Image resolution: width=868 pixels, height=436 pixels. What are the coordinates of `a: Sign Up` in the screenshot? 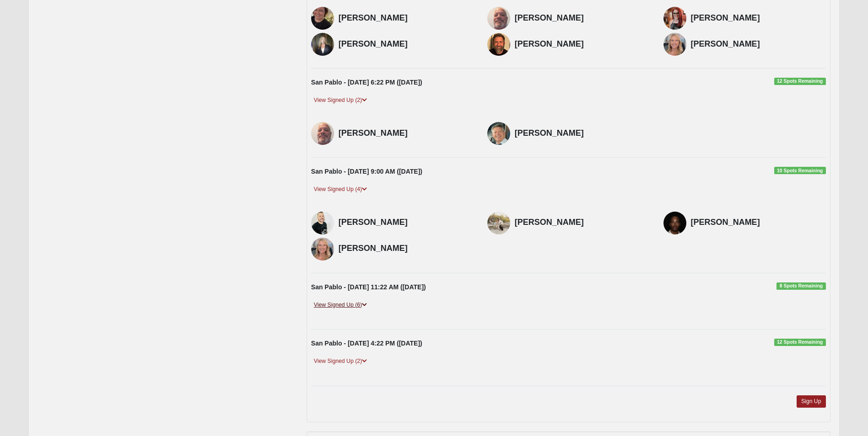 It's located at (811, 401).